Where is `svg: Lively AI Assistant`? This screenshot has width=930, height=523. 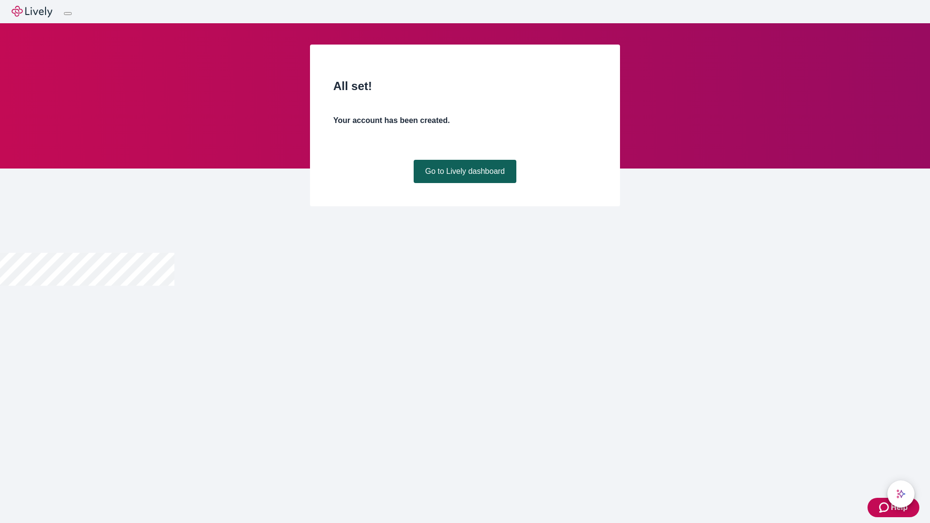 svg: Lively AI Assistant is located at coordinates (901, 494).